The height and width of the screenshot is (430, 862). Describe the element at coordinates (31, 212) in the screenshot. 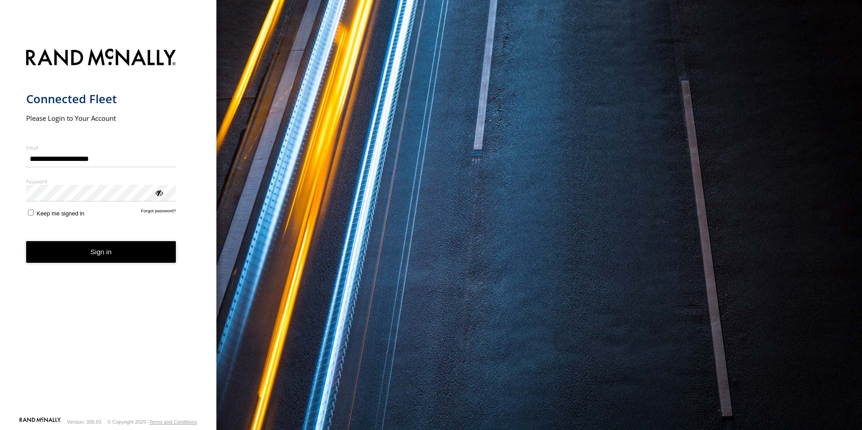

I see `input: Keep me signed in` at that location.